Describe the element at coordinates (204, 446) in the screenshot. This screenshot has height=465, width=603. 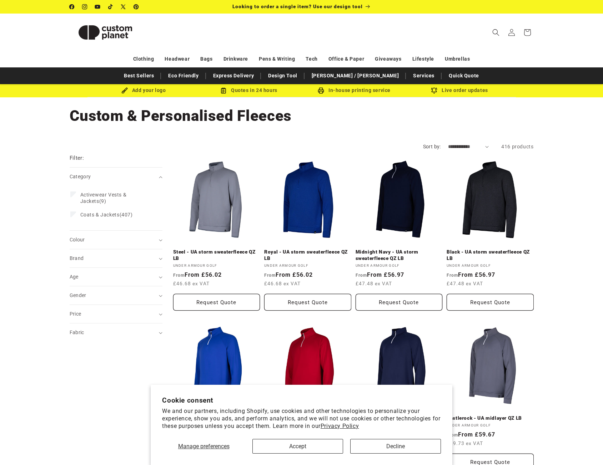
I see `span: Manage preferences` at that location.